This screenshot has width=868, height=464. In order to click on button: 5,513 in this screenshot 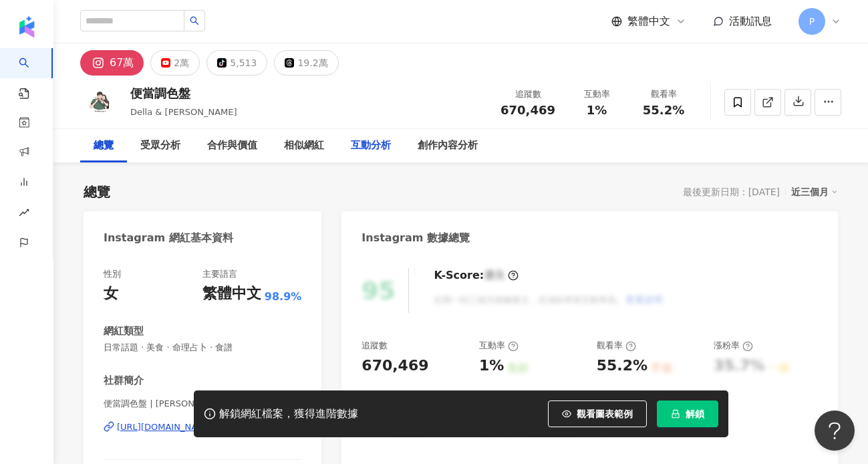, I will do `click(237, 63)`.